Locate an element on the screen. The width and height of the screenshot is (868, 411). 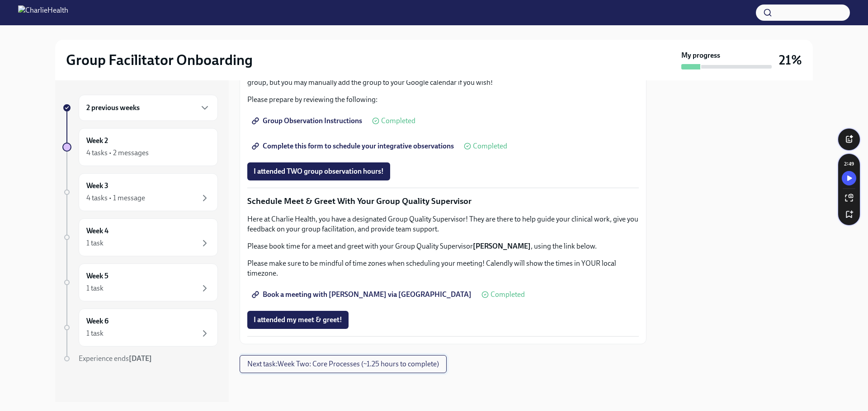
span: Experience ends is located at coordinates (115, 359).